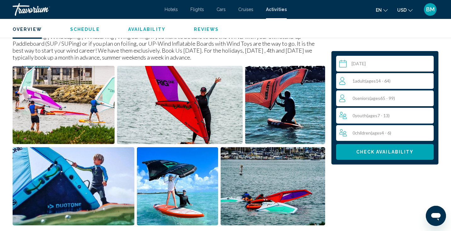 The height and width of the screenshot is (231, 451). Describe the element at coordinates (221, 9) in the screenshot. I see `a: Cars` at that location.